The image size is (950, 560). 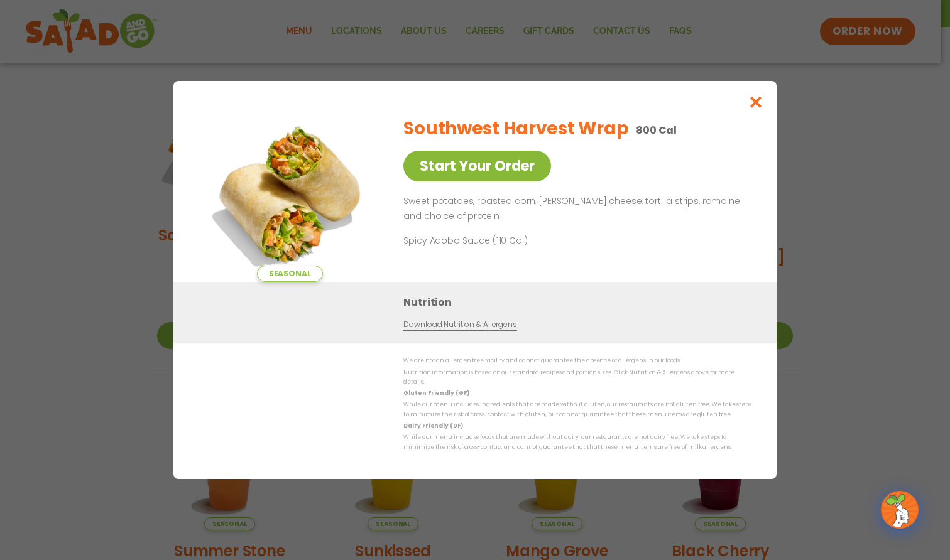 What do you see at coordinates (581, 302) in the screenshot?
I see `h3: Nutrition` at bounding box center [581, 302].